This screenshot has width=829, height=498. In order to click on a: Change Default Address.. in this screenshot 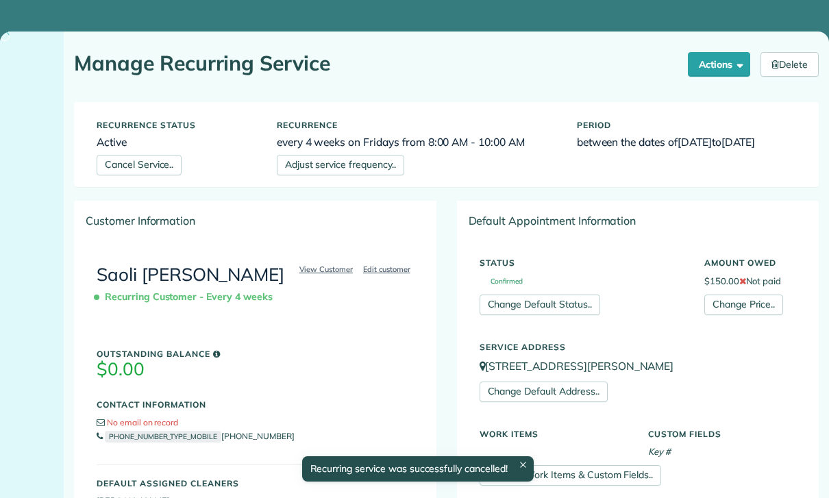, I will do `click(543, 392)`.